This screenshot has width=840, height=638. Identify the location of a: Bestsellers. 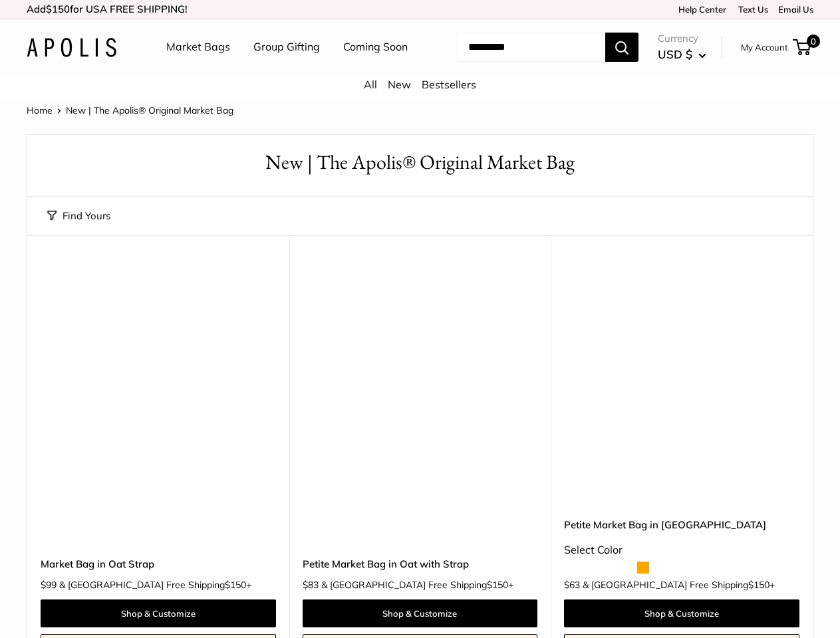
(449, 84).